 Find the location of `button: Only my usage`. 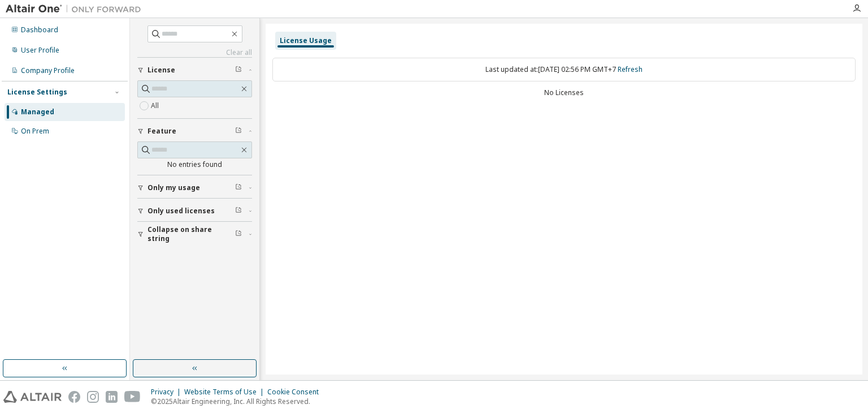

button: Only my usage is located at coordinates (194, 188).